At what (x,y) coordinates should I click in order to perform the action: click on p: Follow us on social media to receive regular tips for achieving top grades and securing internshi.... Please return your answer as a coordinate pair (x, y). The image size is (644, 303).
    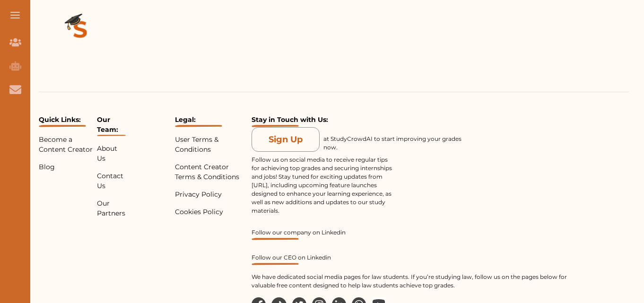
    Looking at the image, I should click on (323, 185).